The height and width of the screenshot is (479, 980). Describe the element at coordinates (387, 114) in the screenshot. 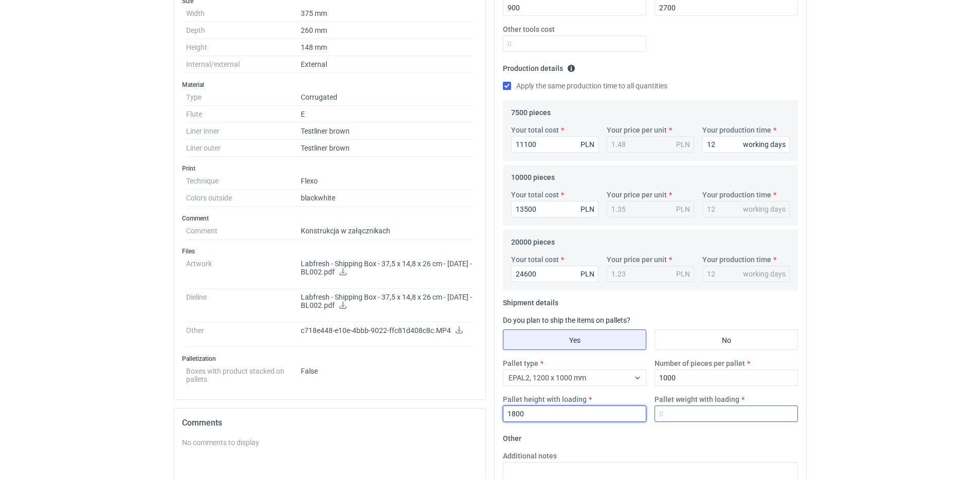

I see `dd: E` at that location.